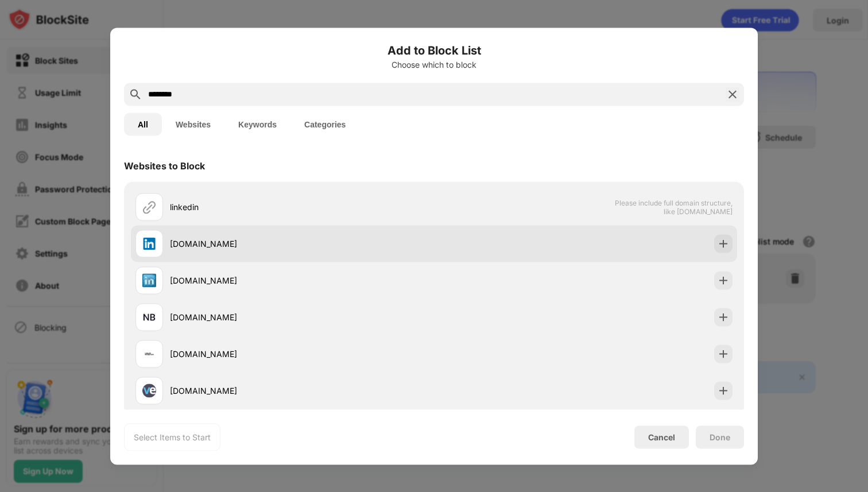 The width and height of the screenshot is (868, 492). What do you see at coordinates (172, 437) in the screenshot?
I see `div: Select Items to Start` at bounding box center [172, 437].